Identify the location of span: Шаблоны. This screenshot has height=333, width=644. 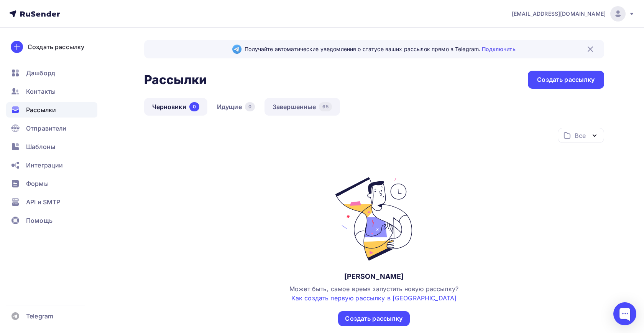
(41, 147).